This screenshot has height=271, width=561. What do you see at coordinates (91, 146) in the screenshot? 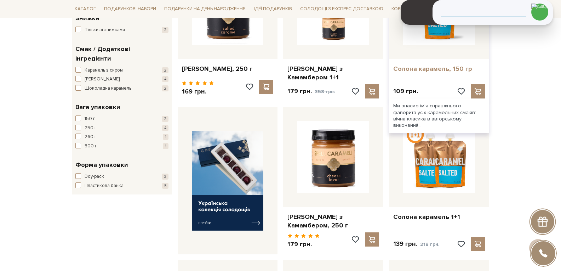
I see `span: 500 г` at bounding box center [91, 146].